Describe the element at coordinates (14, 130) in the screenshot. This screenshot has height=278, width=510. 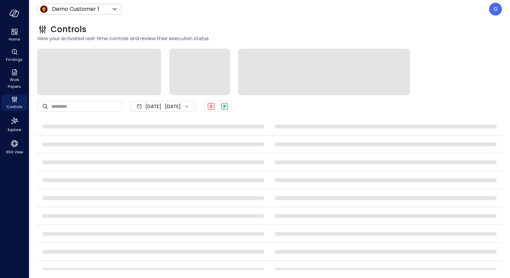
I see `span: Explore` at that location.